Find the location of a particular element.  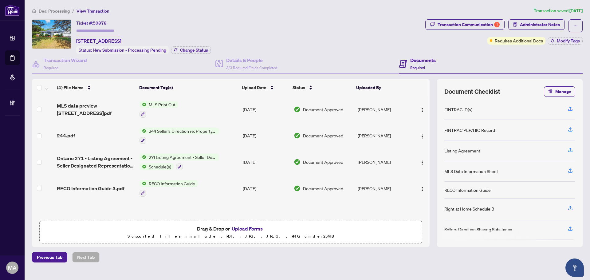

span: 50878 is located at coordinates (100, 23).